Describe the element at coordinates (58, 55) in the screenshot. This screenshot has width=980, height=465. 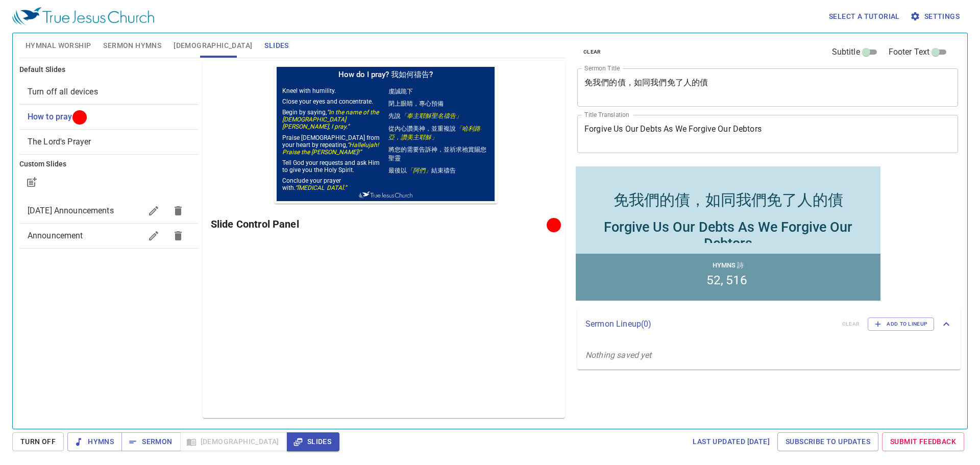
I see `p: Begin by saying,` at that location.